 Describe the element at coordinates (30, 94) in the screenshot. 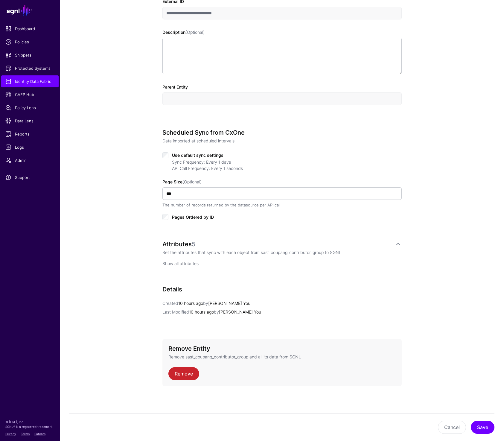

I see `span: CAEP Hub` at that location.